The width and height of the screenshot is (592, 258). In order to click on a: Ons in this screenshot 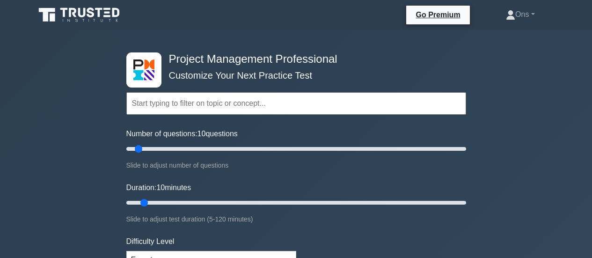, I will do `click(520, 15)`.